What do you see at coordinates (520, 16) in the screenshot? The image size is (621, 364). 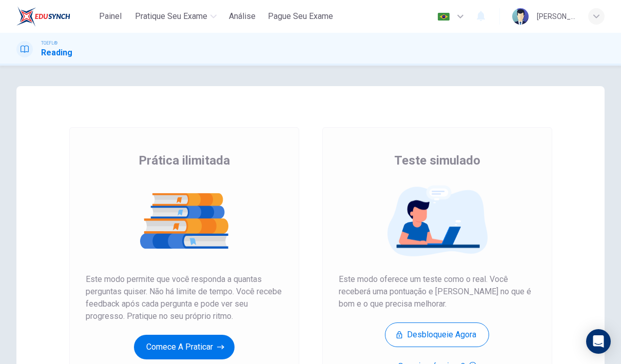 I see `img: Profile picture` at bounding box center [520, 16].